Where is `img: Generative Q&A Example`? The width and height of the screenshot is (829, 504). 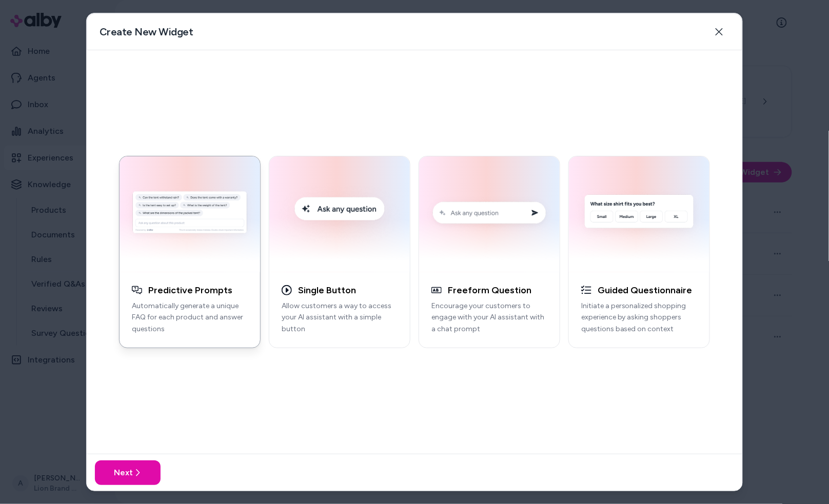 img: Generative Q&A Example is located at coordinates (190, 214).